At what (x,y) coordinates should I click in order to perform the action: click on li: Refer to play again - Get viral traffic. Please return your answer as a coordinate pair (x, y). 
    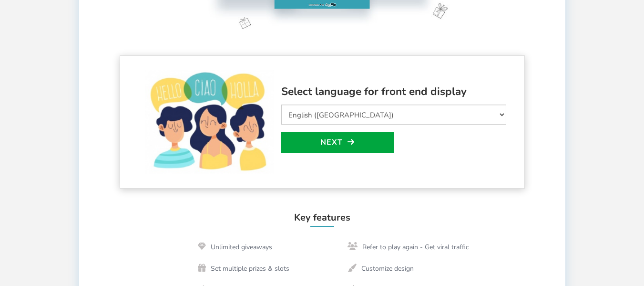
    Looking at the image, I should click on (408, 246).